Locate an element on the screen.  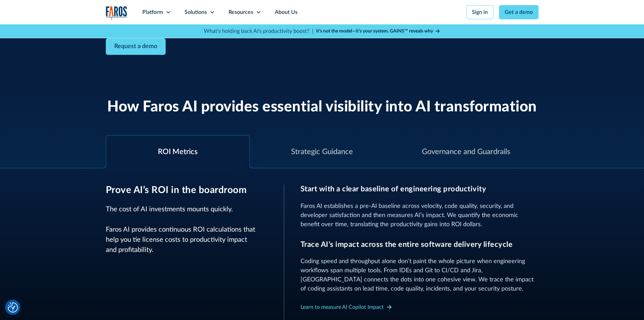
a: Learn to measure AI Copilot Impact is located at coordinates (346, 307).